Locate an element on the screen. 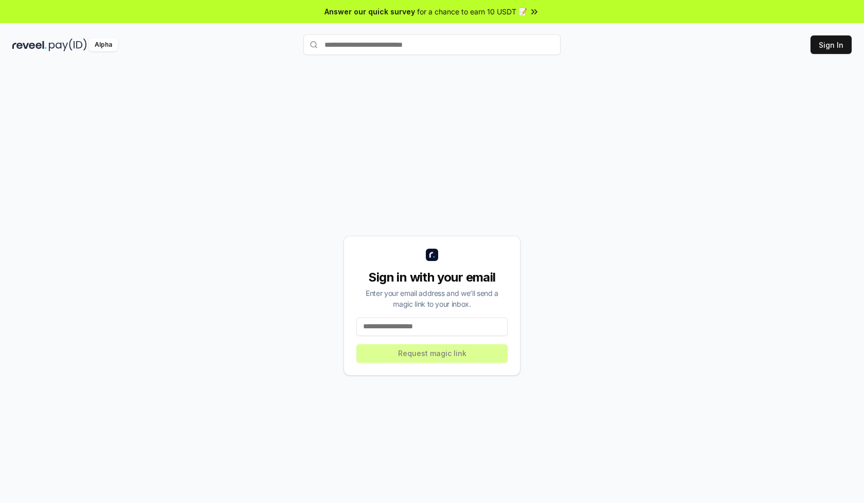 Image resolution: width=864 pixels, height=503 pixels. img: reveel_dark is located at coordinates (29, 45).